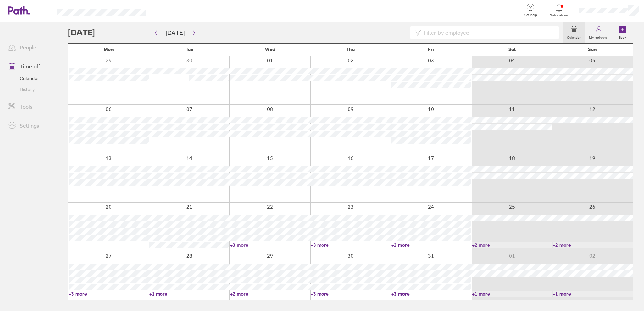  I want to click on span: Tue, so click(189, 50).